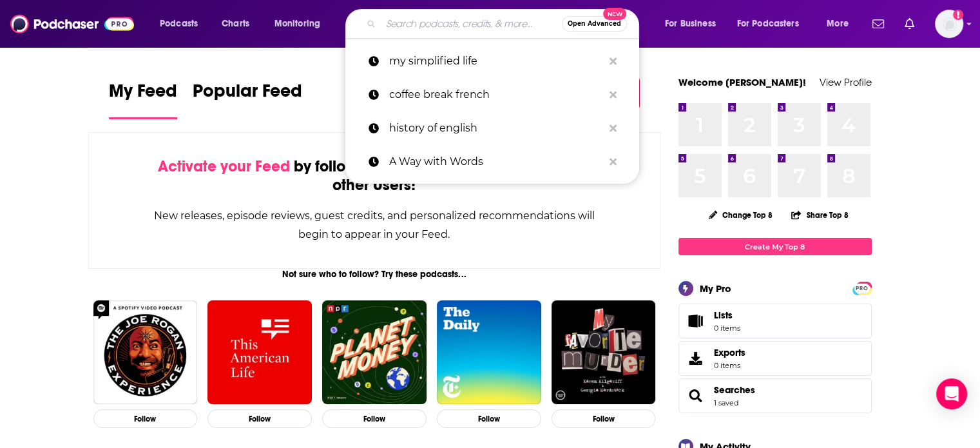 Image resolution: width=980 pixels, height=448 pixels. What do you see at coordinates (949, 24) in the screenshot?
I see `img: User Profile` at bounding box center [949, 24].